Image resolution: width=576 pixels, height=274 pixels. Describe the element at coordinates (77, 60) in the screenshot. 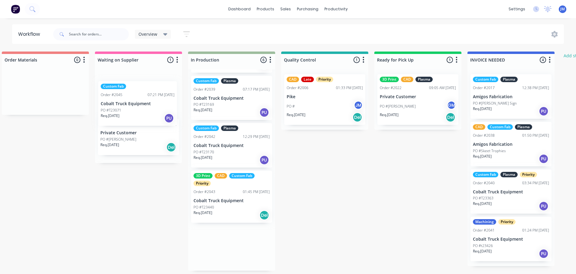

I see `span: 0` at that location.